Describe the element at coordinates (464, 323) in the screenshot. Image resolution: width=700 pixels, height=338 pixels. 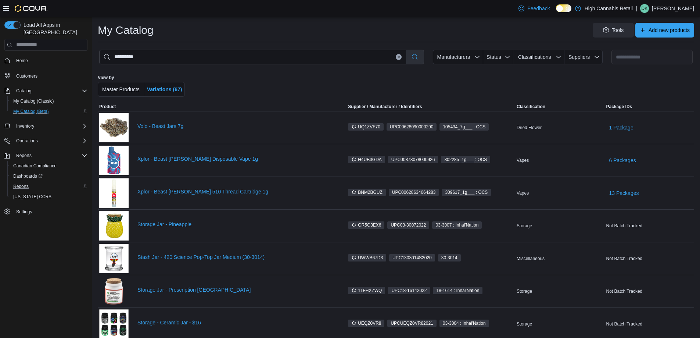
I see `span: 03-3004 : Inhal'Nation` at that location.